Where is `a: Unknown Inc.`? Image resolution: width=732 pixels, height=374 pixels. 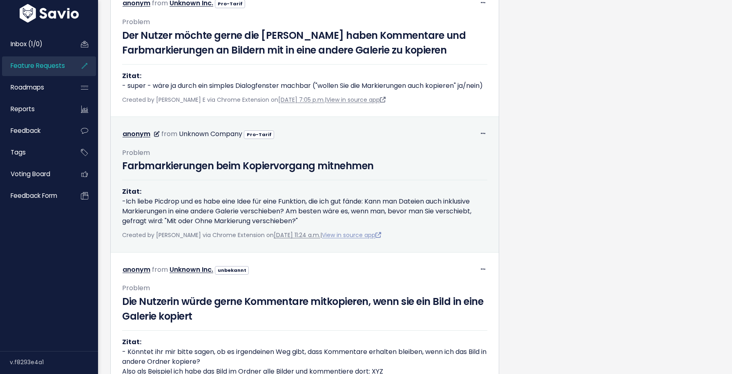 a: Unknown Inc. is located at coordinates (191, 269).